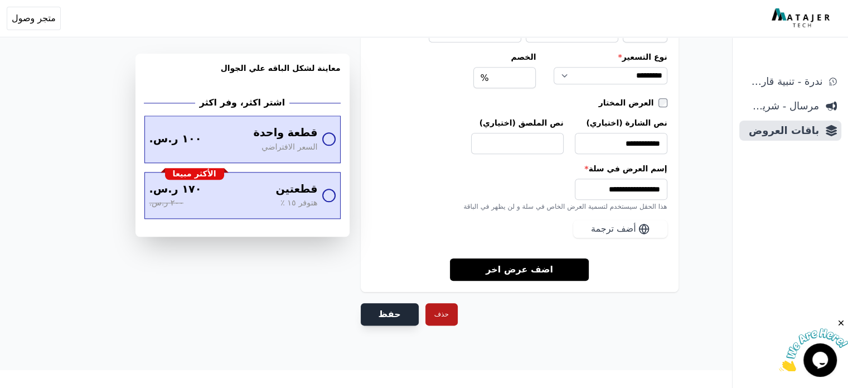 This screenshot has height=388, width=848. What do you see at coordinates (242, 103) in the screenshot?
I see `h2: اشتر اكثر، وفر اكثر` at bounding box center [242, 103].